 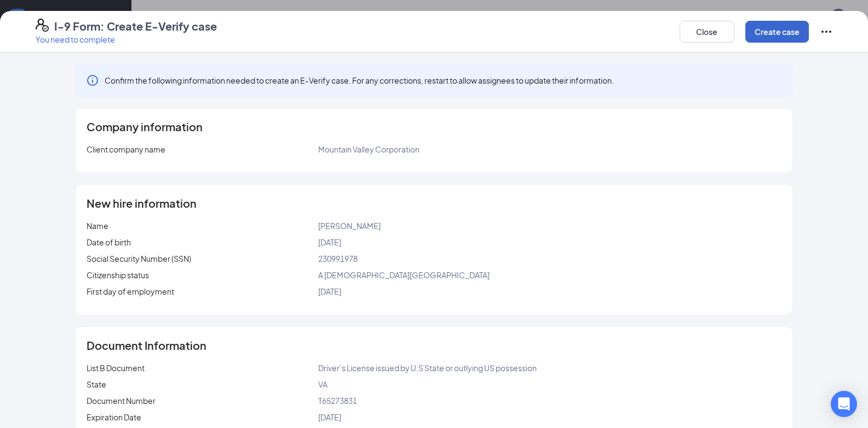 I want to click on span: Mountain Valley Corporation, so click(x=369, y=149).